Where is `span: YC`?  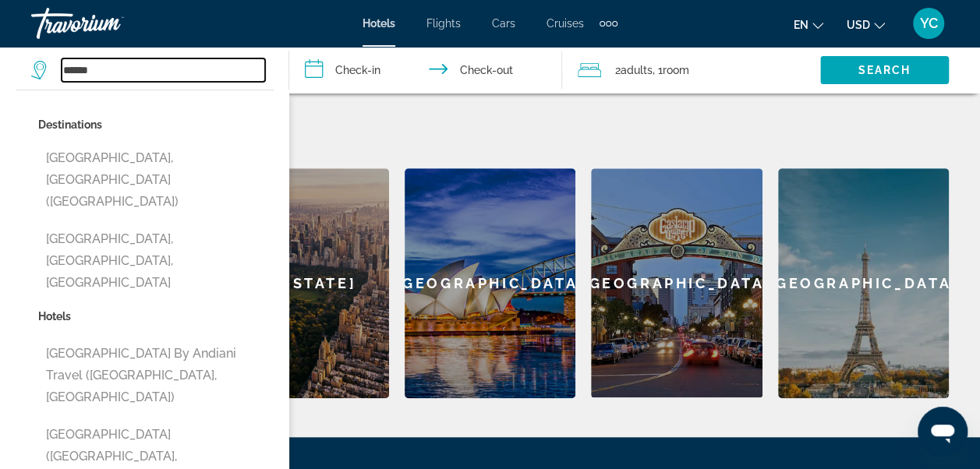
span: YC is located at coordinates (928, 23).